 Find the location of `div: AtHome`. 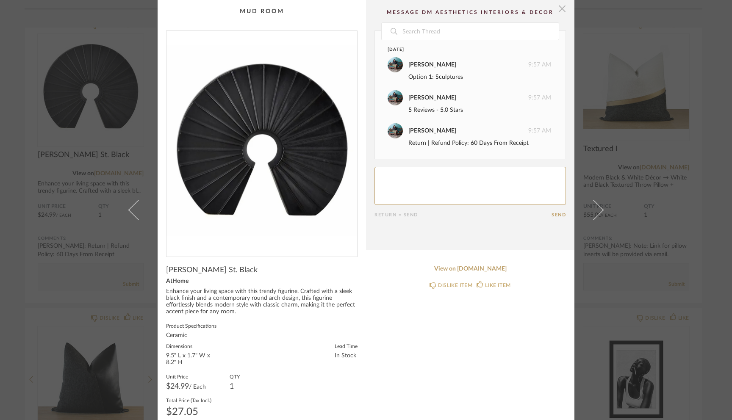

div: AtHome is located at coordinates (262, 282).